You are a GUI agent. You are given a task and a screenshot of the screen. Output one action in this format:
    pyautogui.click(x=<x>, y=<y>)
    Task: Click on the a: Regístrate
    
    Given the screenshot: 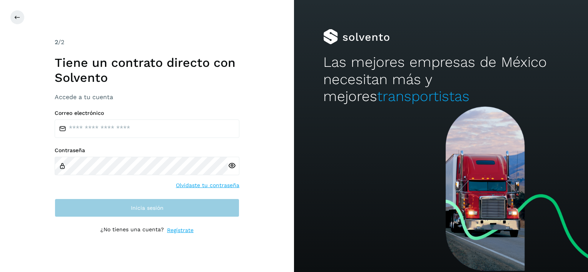 What is the action you would take?
    pyautogui.click(x=180, y=231)
    